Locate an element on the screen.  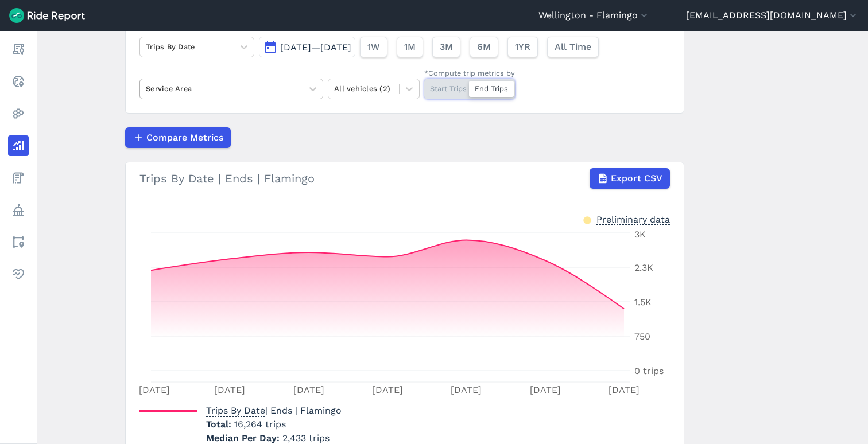
button: 6M is located at coordinates (484, 47).